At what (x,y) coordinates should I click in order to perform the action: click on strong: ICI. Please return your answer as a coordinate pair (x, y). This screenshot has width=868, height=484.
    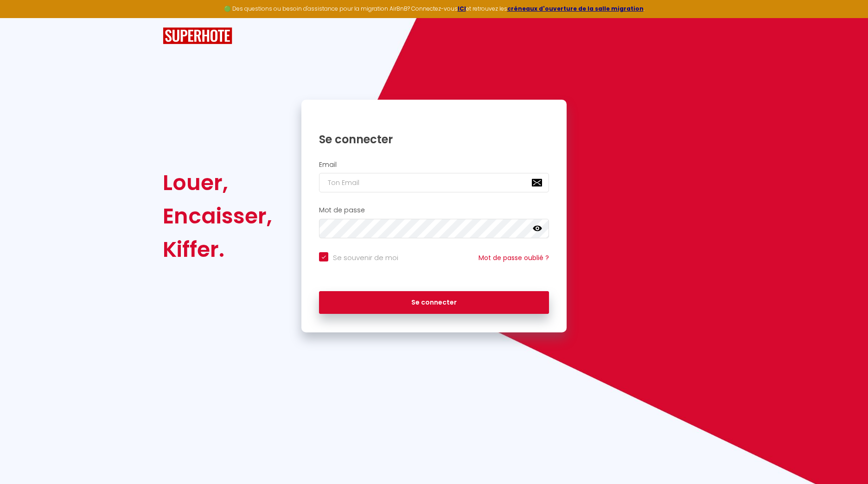
    Looking at the image, I should click on (462, 9).